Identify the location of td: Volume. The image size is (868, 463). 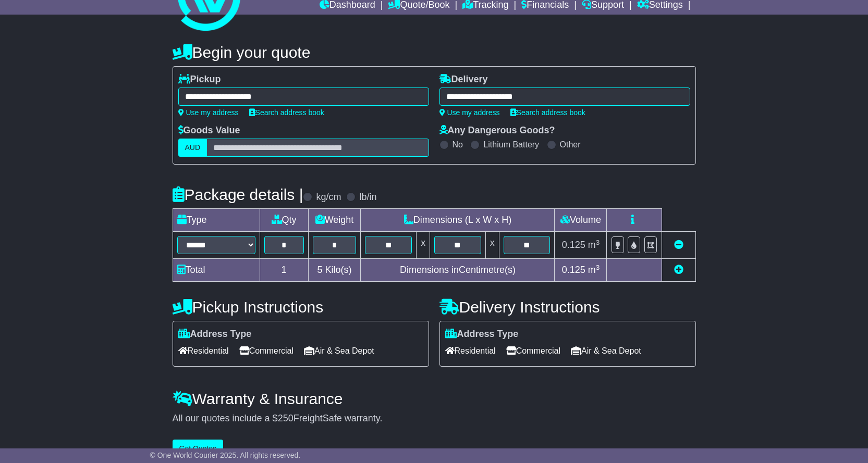
(580, 220).